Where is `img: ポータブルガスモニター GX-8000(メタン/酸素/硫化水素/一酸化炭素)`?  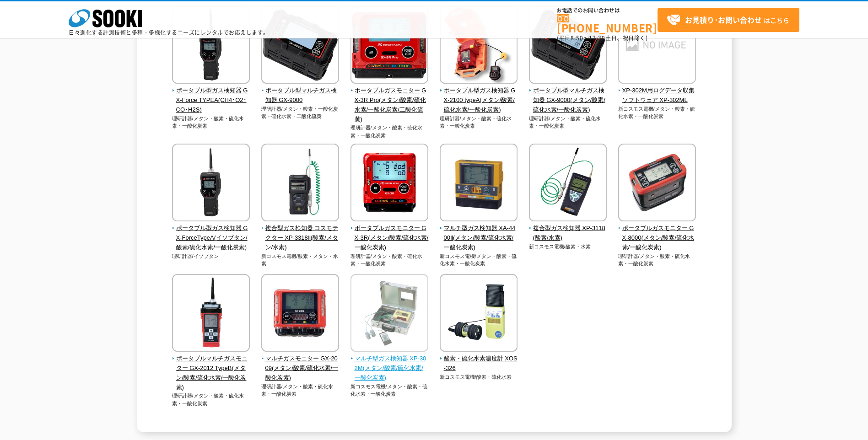
img: ポータブルガスモニター GX-8000(メタン/酸素/硫化水素/一酸化炭素) is located at coordinates (657, 184).